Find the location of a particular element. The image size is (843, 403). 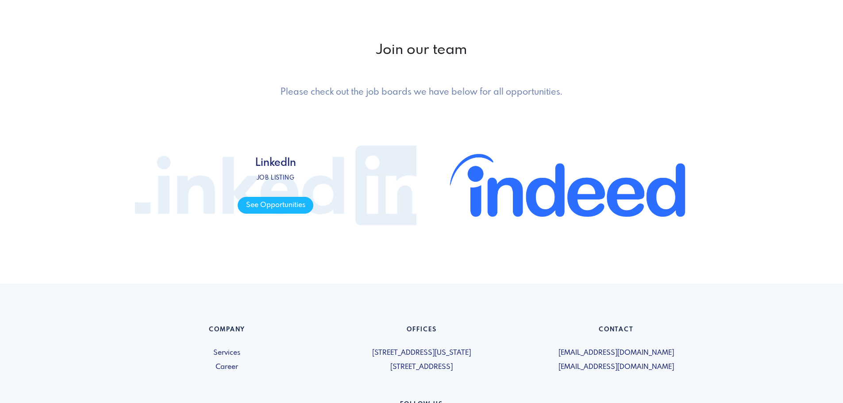

a: Services is located at coordinates (227, 353).